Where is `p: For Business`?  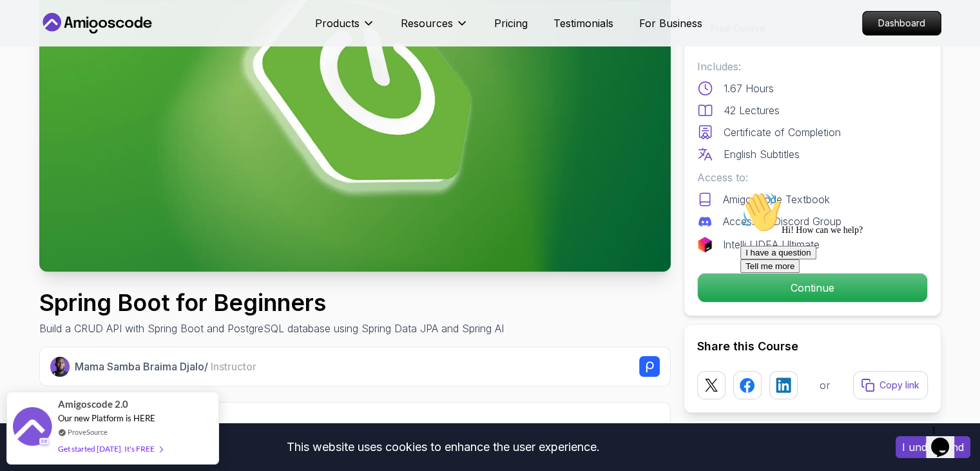 p: For Business is located at coordinates (671, 23).